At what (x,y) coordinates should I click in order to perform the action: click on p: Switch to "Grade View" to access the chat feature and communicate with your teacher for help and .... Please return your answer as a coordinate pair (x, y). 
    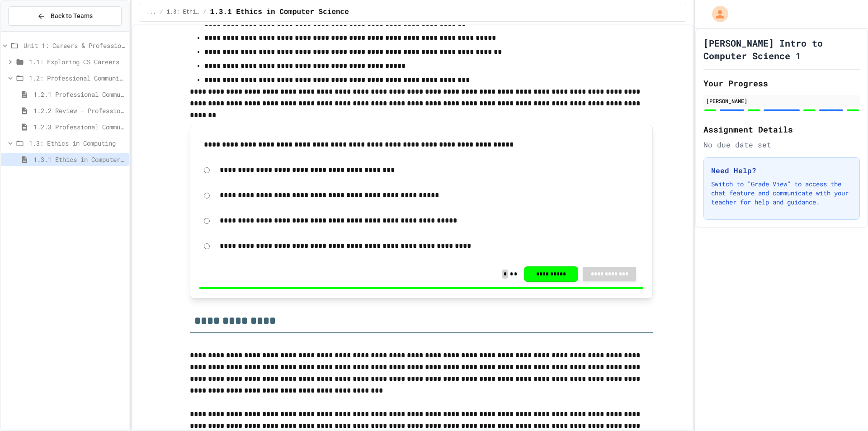
    Looking at the image, I should click on (782, 193).